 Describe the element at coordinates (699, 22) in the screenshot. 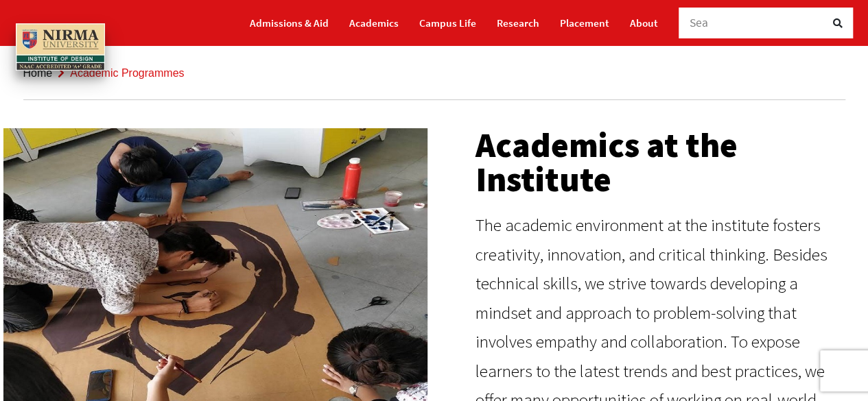

I see `span: Sea` at that location.